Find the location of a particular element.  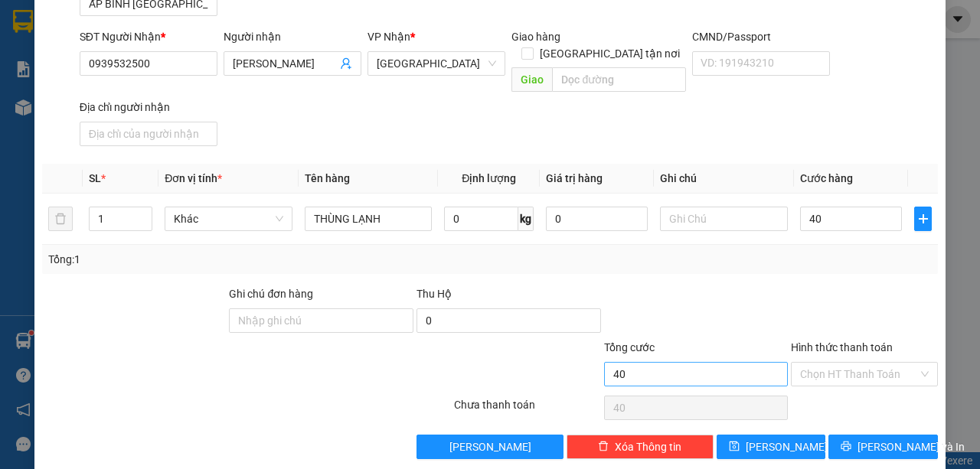

span: Thu Hộ is located at coordinates (434, 294).